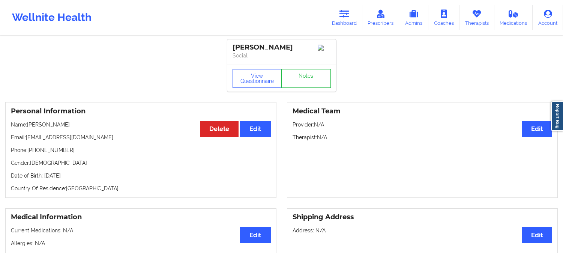  I want to click on p: Current Medications: N/A, so click(141, 230).